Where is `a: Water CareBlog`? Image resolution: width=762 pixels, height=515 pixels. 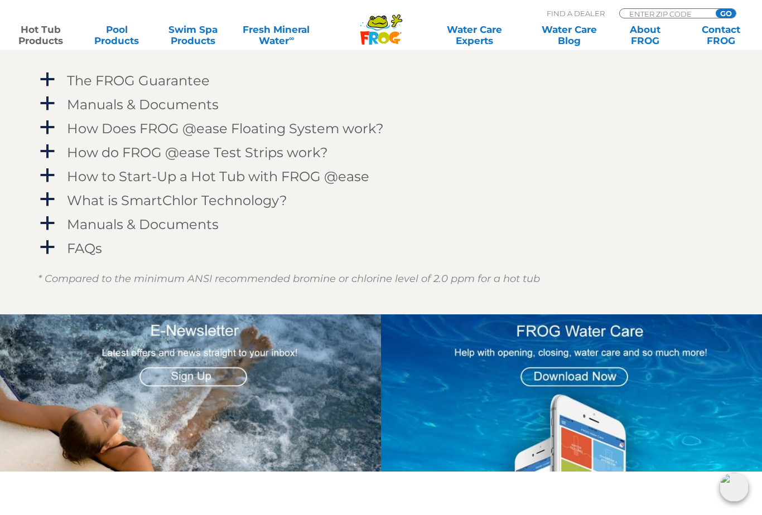
a: Water CareBlog is located at coordinates (569, 35).